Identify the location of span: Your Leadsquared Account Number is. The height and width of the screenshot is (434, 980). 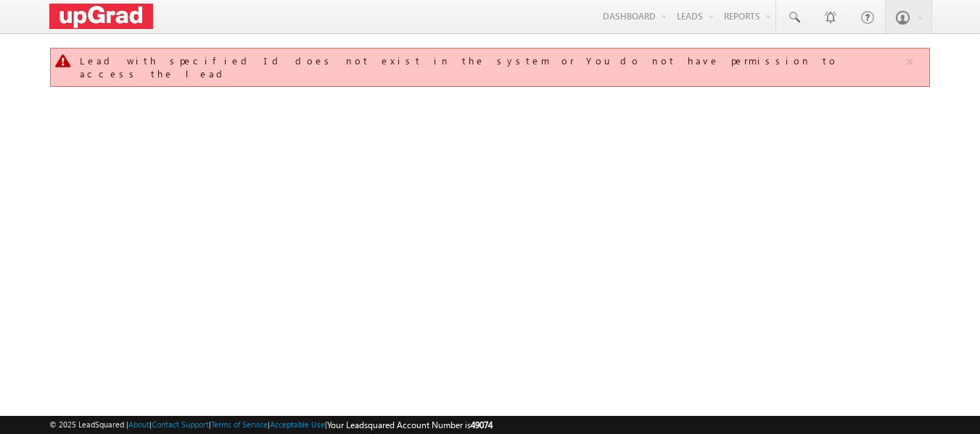
(410, 425).